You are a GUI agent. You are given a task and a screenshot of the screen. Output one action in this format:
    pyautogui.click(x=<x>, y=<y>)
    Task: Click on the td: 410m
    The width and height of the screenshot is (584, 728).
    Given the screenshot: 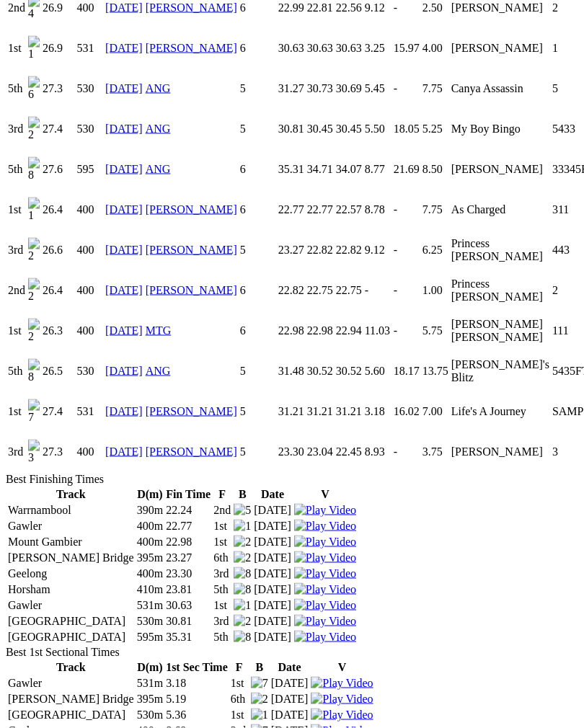 What is the action you would take?
    pyautogui.click(x=150, y=589)
    